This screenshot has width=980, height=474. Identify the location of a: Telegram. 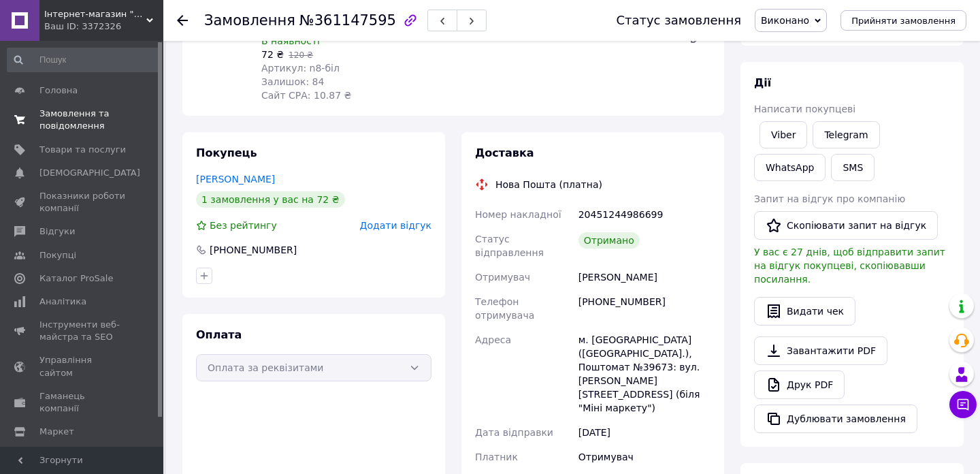
(846, 135).